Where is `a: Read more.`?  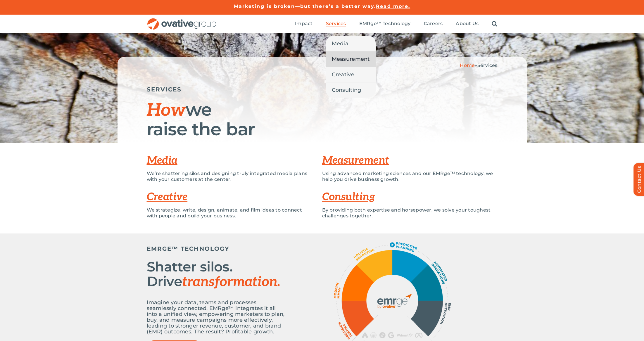 a: Read more. is located at coordinates (393, 6).